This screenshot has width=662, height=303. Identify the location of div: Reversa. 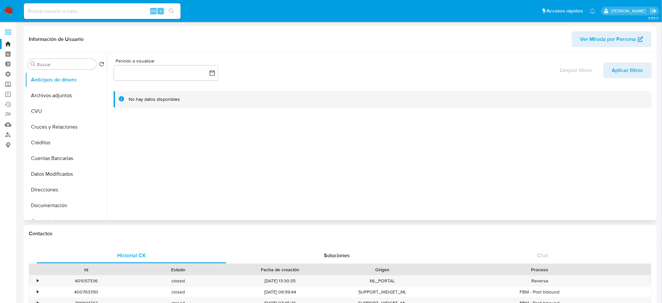
(540, 280).